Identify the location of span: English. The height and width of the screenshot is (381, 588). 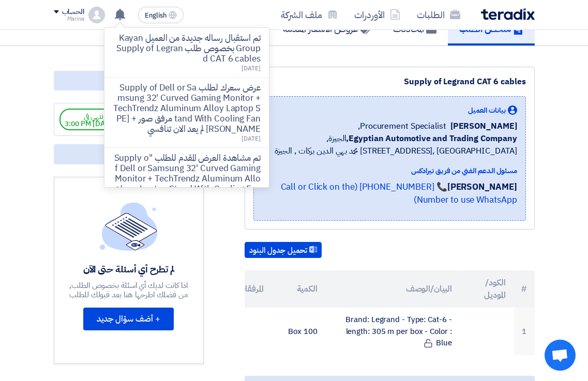
(156, 15).